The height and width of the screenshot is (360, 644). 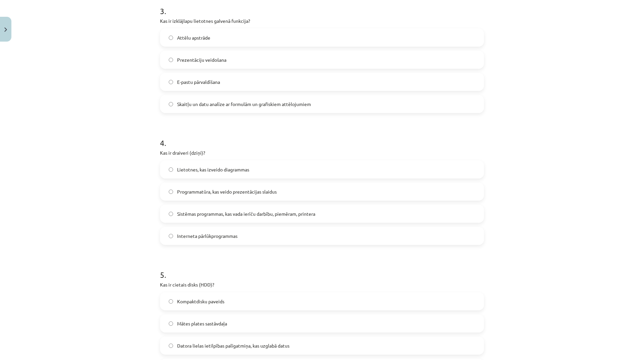 I want to click on h1: 5 ., so click(x=322, y=268).